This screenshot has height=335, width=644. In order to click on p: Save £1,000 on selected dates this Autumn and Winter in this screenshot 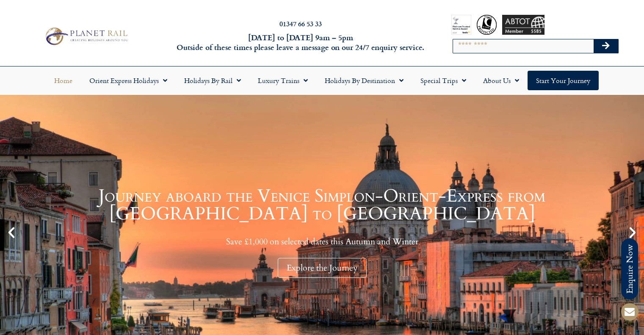, I will do `click(322, 242)`.